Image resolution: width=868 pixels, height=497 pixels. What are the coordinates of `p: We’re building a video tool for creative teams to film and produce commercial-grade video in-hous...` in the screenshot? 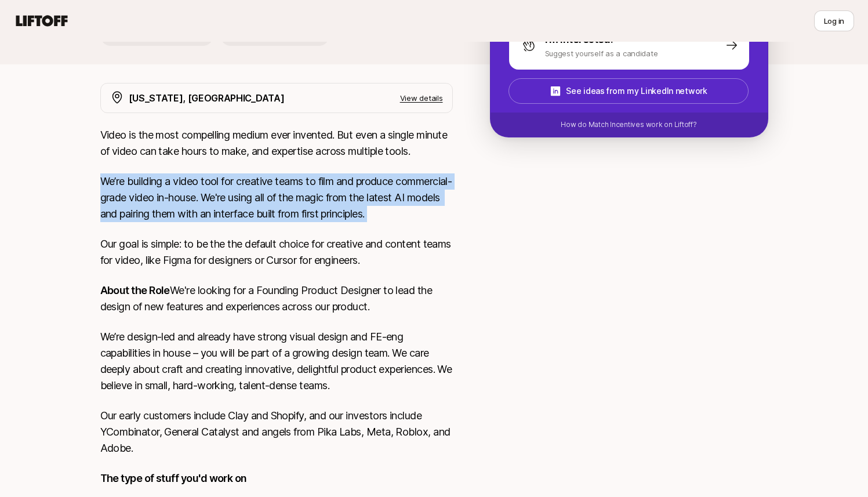 It's located at (277, 198).